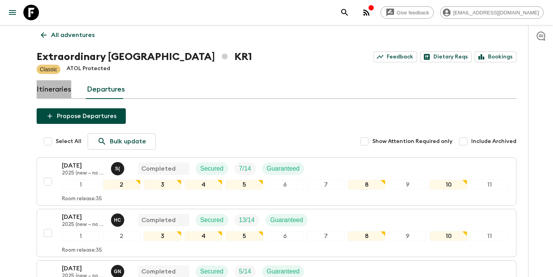  Describe the element at coordinates (247, 220) in the screenshot. I see `p: 13 / 14` at that location.